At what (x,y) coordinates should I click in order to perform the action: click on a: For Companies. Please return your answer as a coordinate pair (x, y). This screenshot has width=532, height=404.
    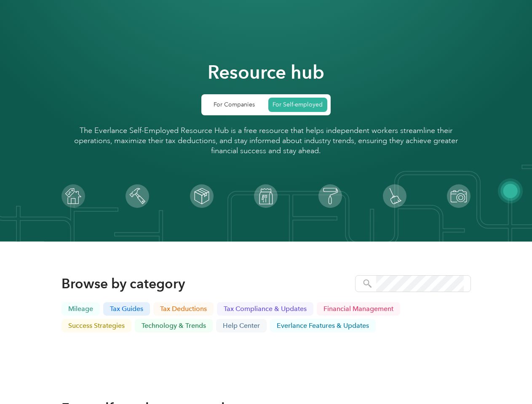
    Looking at the image, I should click on (235, 105).